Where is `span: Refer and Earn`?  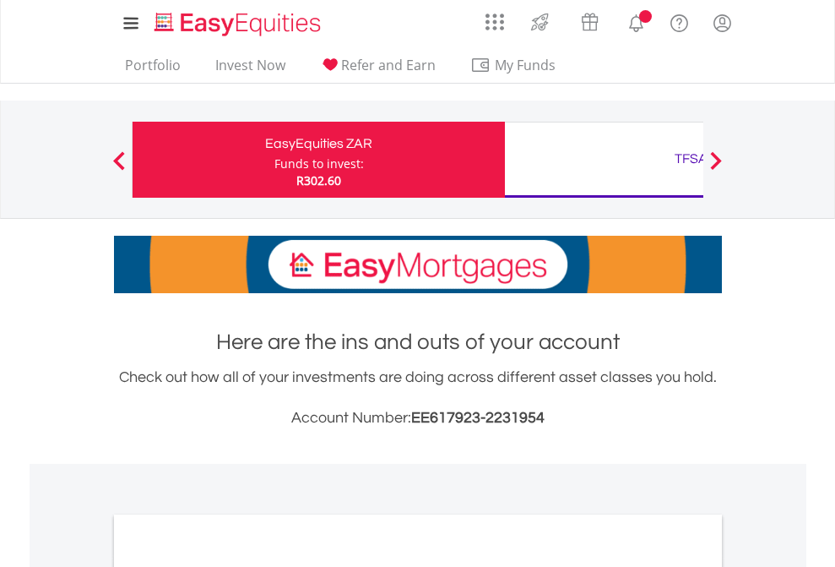
span: Refer and Earn is located at coordinates (389, 65).